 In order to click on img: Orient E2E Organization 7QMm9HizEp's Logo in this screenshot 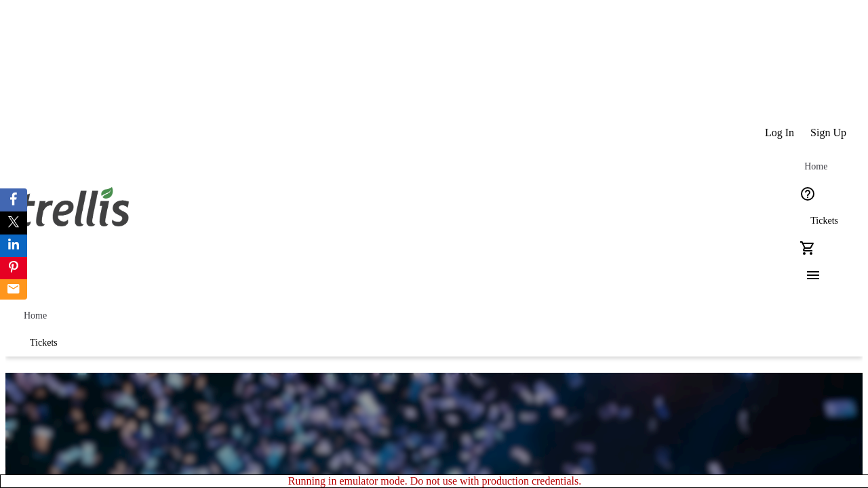, I will do `click(74, 206)`.